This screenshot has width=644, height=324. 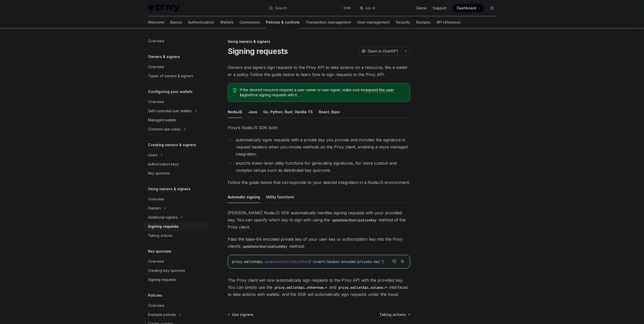 What do you see at coordinates (170, 111) in the screenshot?
I see `div: Self-custodial user wallets` at bounding box center [170, 111].